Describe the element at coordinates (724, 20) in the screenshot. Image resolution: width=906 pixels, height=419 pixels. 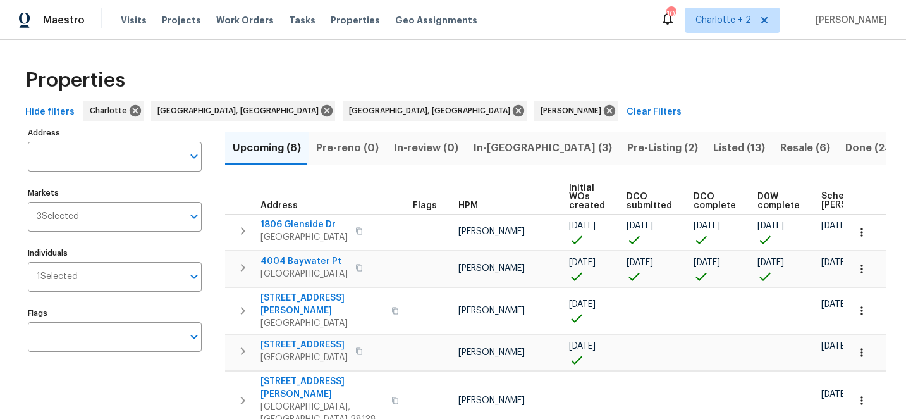
I see `span: Charlotte + 2` at that location.